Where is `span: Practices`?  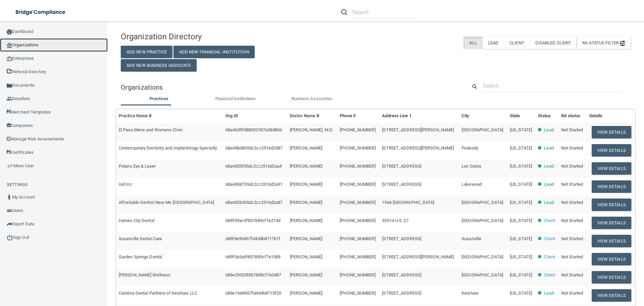 span: Practices is located at coordinates (159, 98).